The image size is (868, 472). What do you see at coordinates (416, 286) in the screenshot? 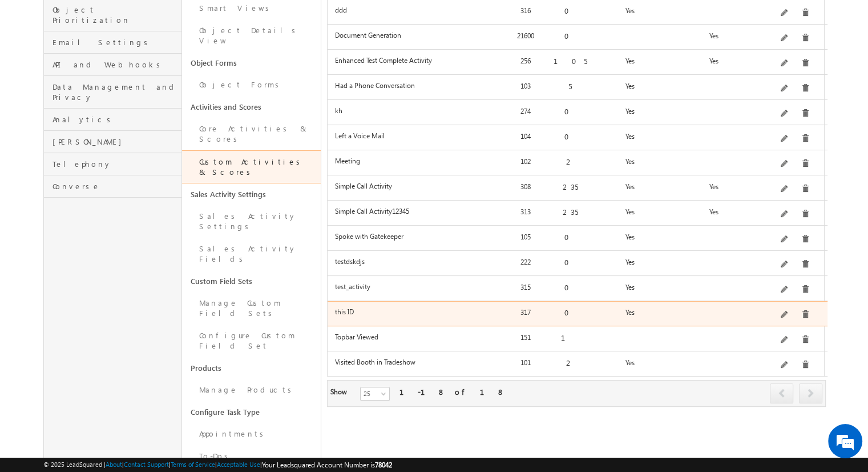
I see `label: test_activity` at bounding box center [416, 286].